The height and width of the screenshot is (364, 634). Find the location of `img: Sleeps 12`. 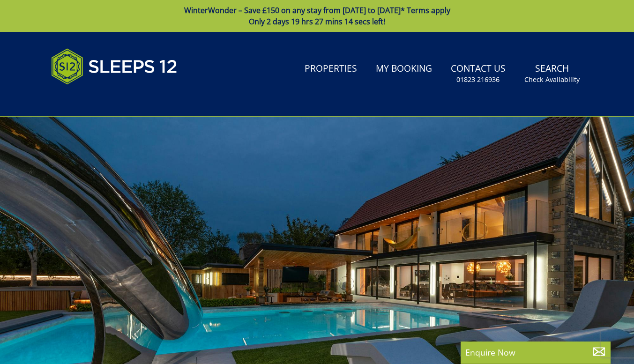

img: Sleeps 12 is located at coordinates (114, 66).